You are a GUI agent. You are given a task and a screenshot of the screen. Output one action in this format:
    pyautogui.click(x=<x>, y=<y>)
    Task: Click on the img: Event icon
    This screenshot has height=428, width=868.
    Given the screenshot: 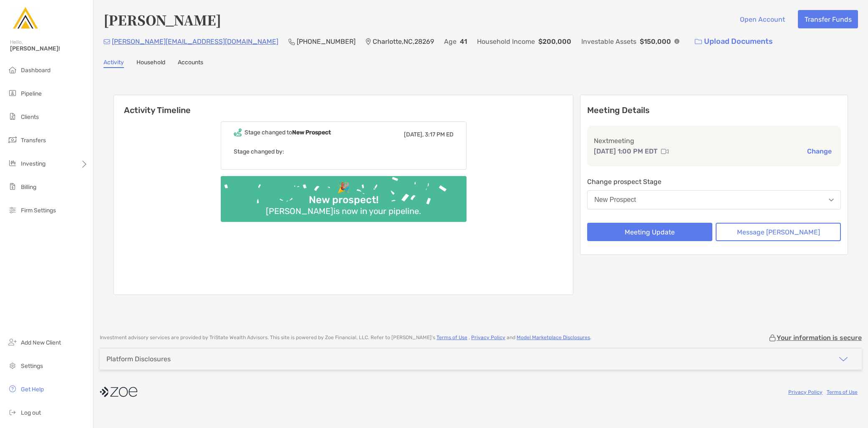 What is the action you would take?
    pyautogui.click(x=237, y=133)
    